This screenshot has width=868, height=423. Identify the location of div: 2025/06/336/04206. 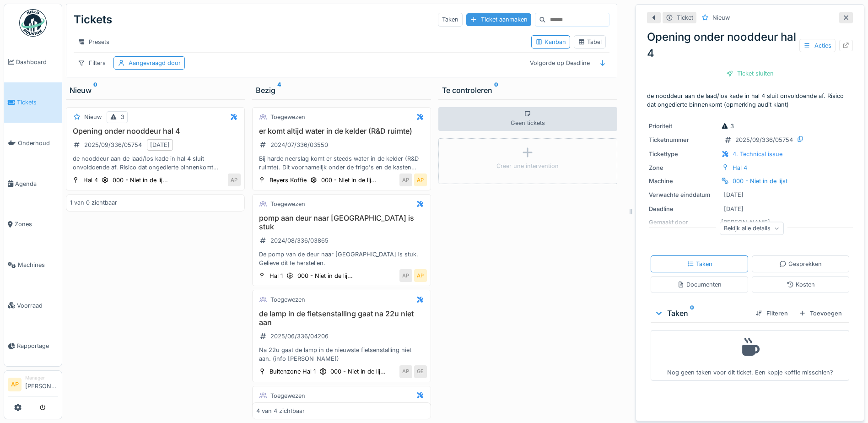
(299, 336).